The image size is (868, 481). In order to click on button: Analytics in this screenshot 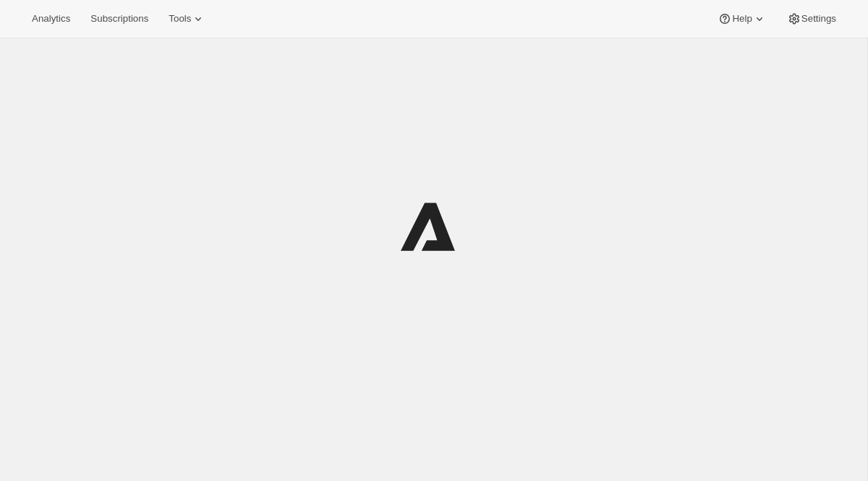, I will do `click(51, 19)`.